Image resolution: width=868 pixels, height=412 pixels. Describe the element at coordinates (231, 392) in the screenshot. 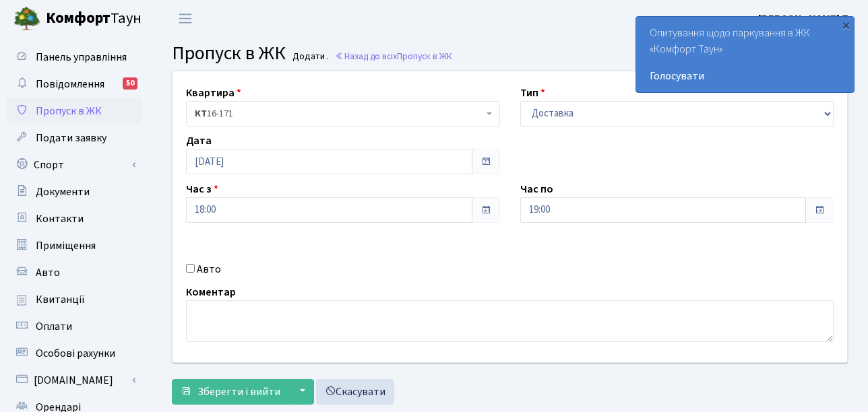

I see `button: Зберегти і вийти` at that location.